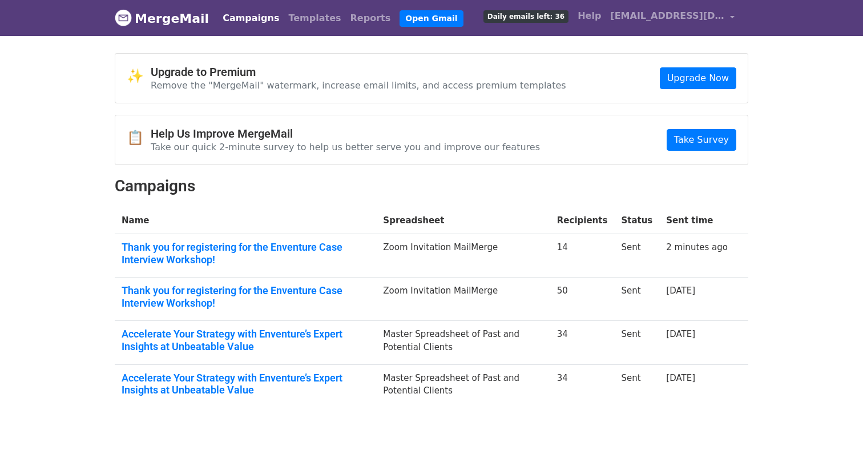 The height and width of the screenshot is (470, 863). What do you see at coordinates (251, 18) in the screenshot?
I see `a: Campaigns` at bounding box center [251, 18].